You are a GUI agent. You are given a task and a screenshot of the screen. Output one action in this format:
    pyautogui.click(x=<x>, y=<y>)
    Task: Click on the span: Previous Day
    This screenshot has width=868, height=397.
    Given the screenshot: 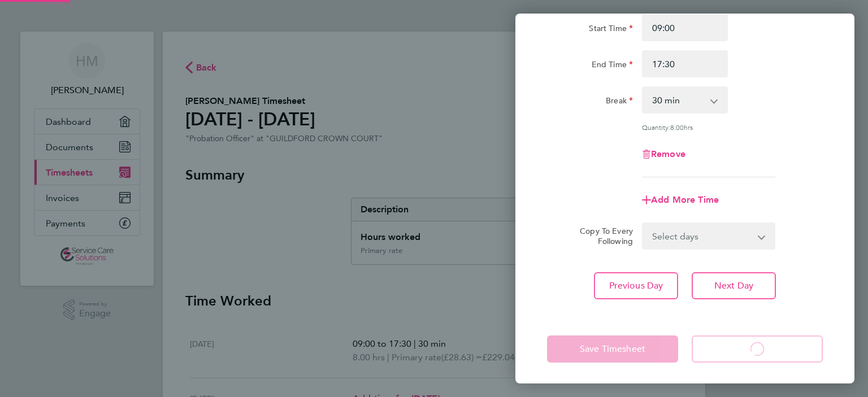 What is the action you would take?
    pyautogui.click(x=637, y=286)
    